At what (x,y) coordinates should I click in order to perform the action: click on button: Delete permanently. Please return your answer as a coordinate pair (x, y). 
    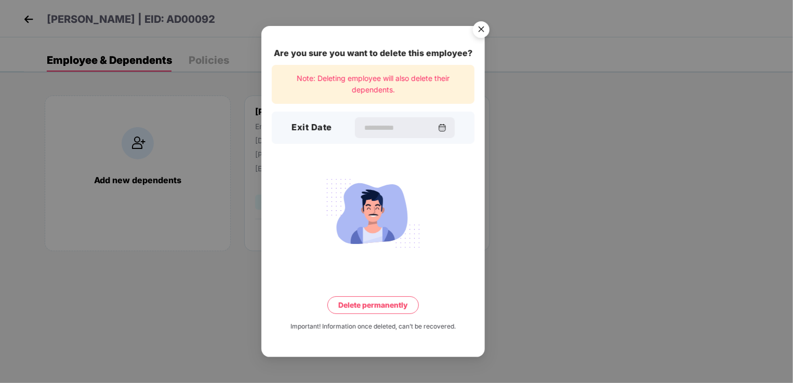
    Looking at the image, I should click on (373, 305).